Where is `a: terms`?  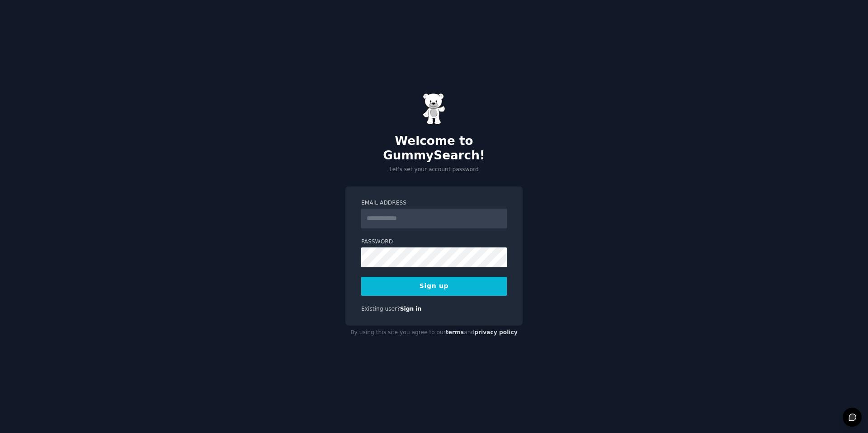
a: terms is located at coordinates (455, 332).